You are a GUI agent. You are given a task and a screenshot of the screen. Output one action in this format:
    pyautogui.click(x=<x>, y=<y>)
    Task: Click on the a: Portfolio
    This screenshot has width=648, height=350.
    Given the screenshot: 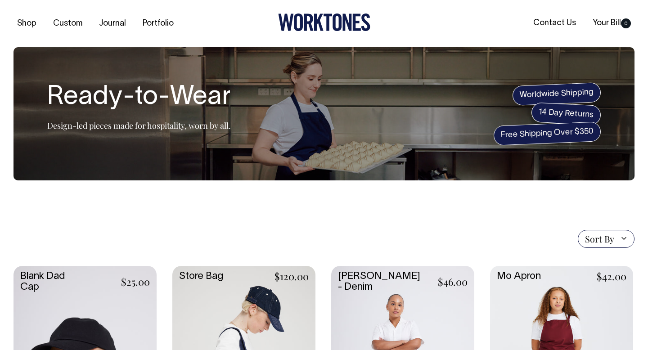 What is the action you would take?
    pyautogui.click(x=158, y=23)
    